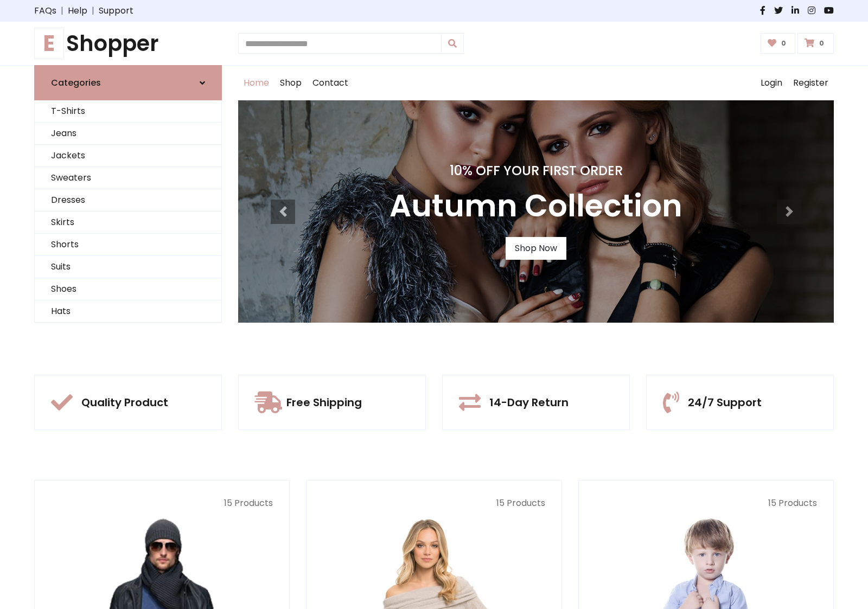 The height and width of the screenshot is (609, 868). Describe the element at coordinates (291, 83) in the screenshot. I see `a: Shop` at that location.